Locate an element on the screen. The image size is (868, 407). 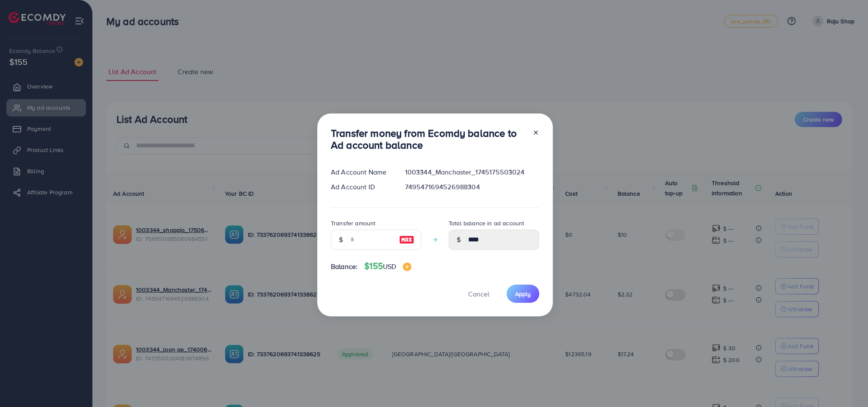
span: Balance: is located at coordinates (344, 266).